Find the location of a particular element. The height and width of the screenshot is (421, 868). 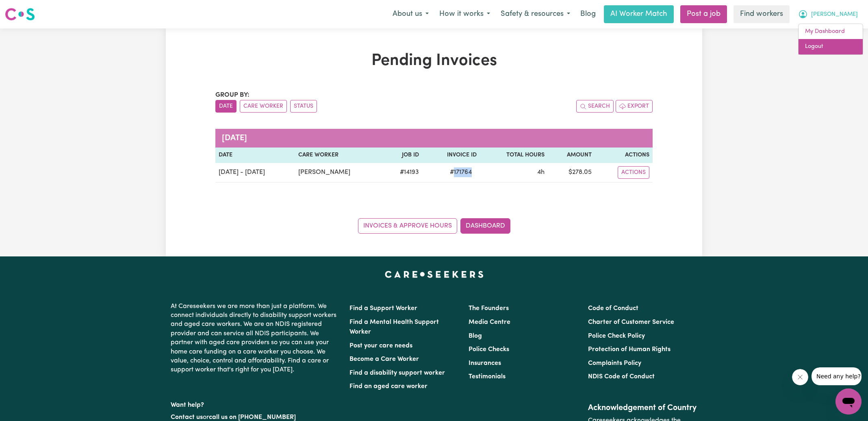

button: About us is located at coordinates (411, 14).